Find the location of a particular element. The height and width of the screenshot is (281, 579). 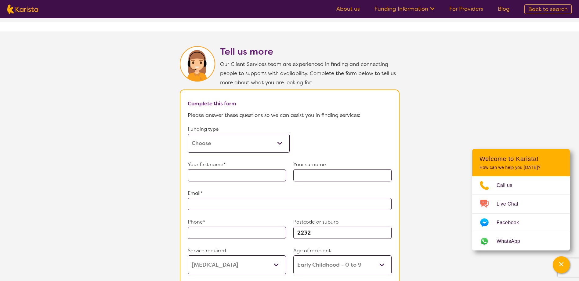

span: Call us is located at coordinates (508, 185).